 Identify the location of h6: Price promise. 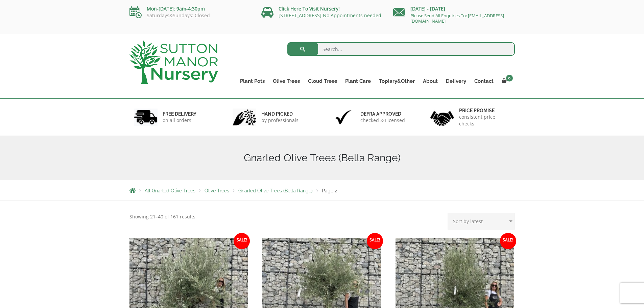
(485, 110).